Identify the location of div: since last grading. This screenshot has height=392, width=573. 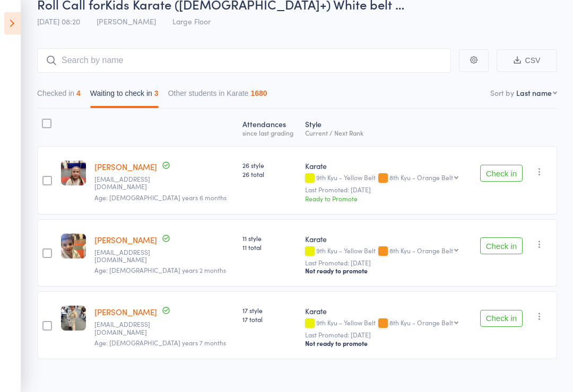
(269, 133).